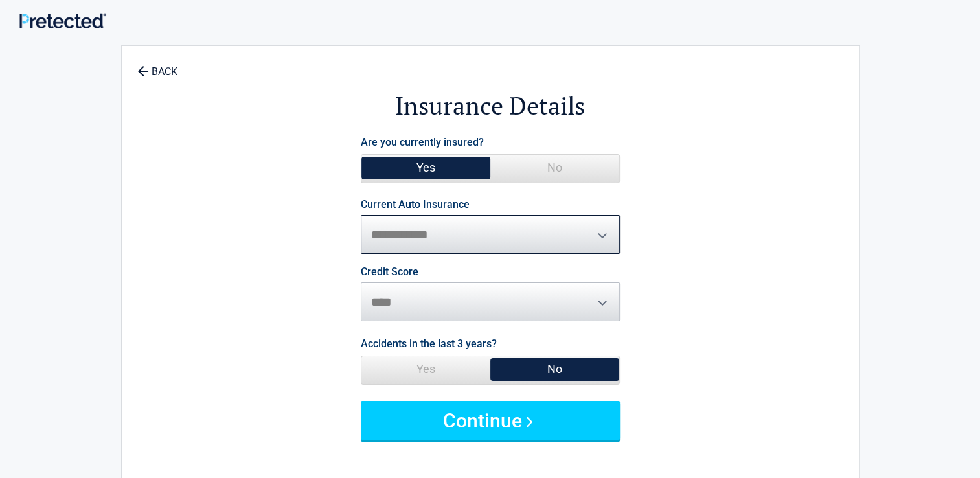 The image size is (980, 478). What do you see at coordinates (422, 142) in the screenshot?
I see `label: Are you currently insured?` at bounding box center [422, 142].